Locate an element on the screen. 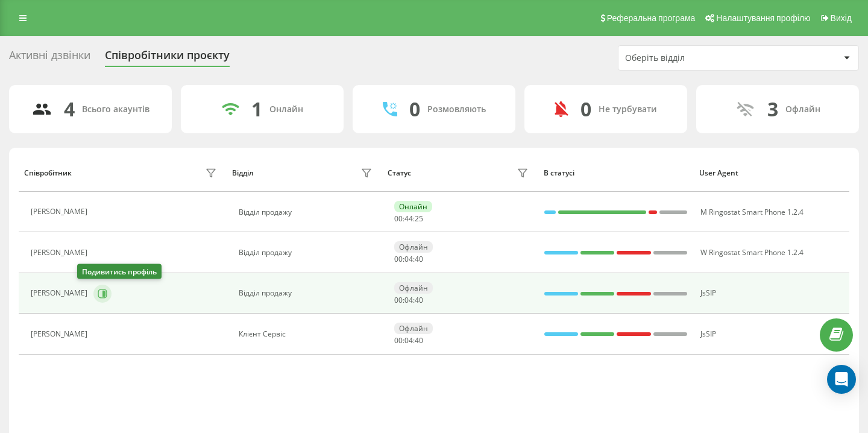  span: Вихід is located at coordinates (841, 18).